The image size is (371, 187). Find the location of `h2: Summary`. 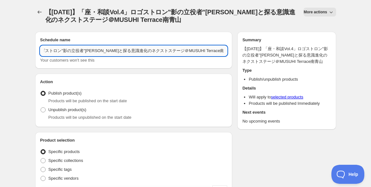

h2: Summary is located at coordinates (286, 40).